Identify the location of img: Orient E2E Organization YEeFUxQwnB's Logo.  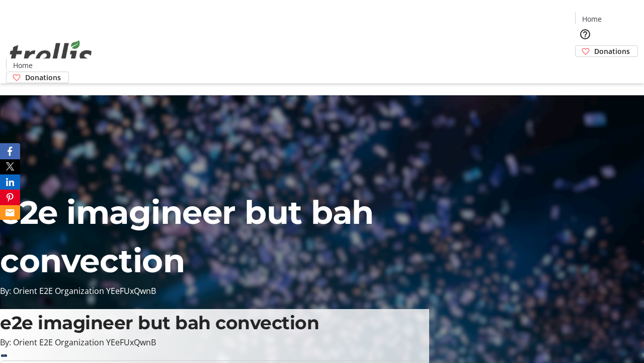
(51, 54).